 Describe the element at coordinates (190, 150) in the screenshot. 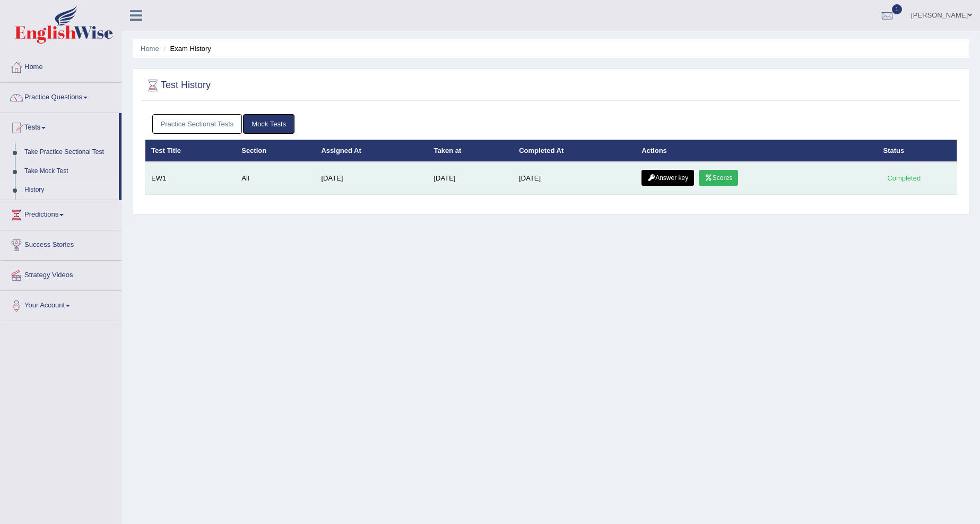

I see `th: Test Title` at that location.